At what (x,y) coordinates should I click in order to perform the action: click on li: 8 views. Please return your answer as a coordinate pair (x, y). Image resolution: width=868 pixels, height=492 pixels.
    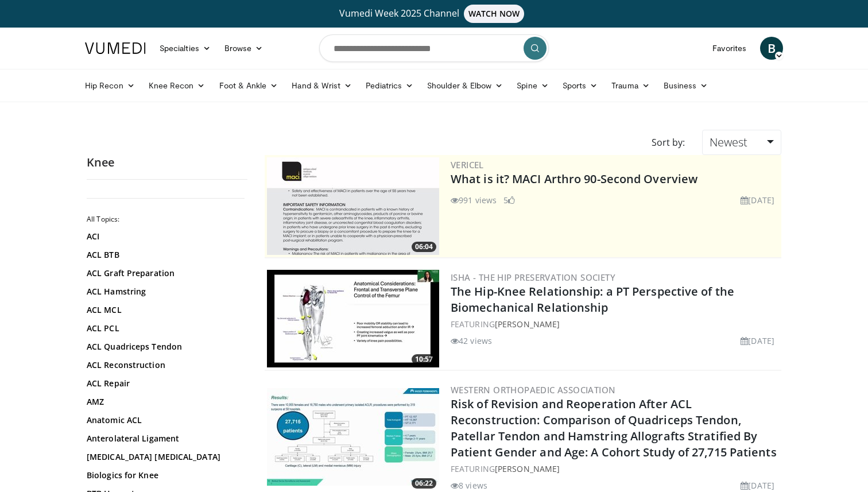
    Looking at the image, I should click on (469, 486).